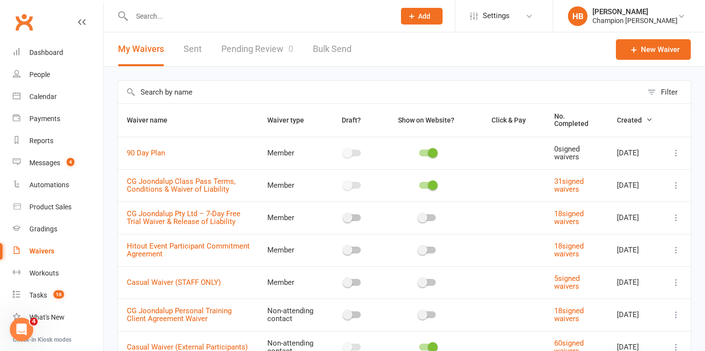  I want to click on div: Automations, so click(49, 185).